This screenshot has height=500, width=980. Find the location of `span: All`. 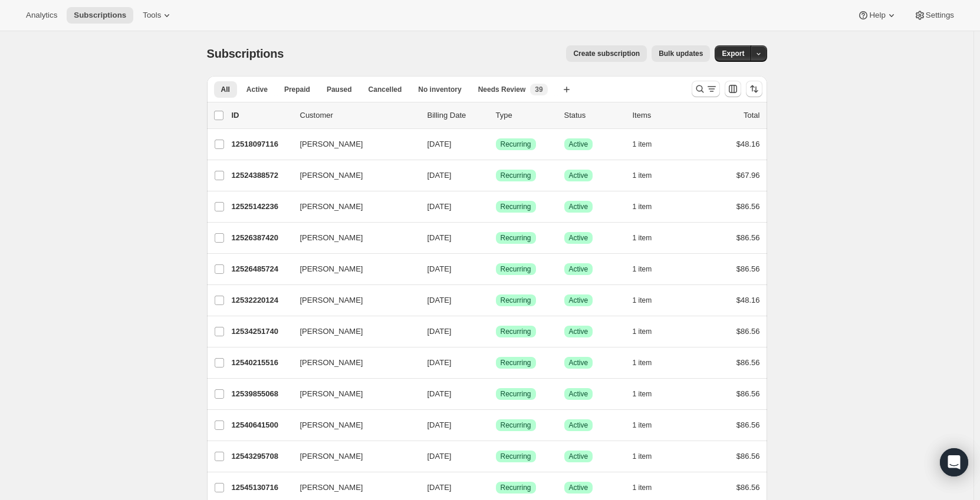

span: All is located at coordinates (225, 90).